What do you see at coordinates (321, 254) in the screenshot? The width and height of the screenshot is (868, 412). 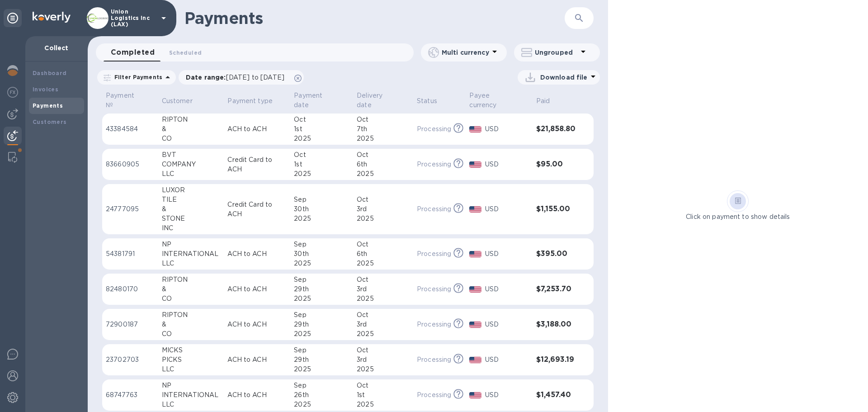 I see `div: 30th` at bounding box center [321, 254].